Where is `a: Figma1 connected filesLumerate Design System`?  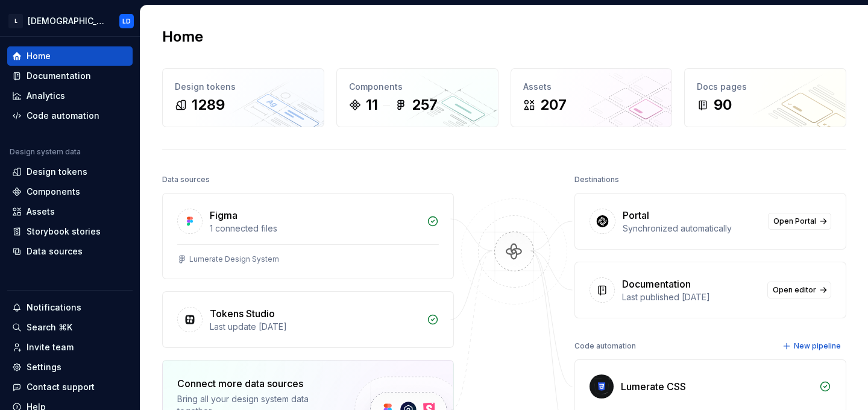
a: Figma1 connected filesLumerate Design System is located at coordinates (308, 236).